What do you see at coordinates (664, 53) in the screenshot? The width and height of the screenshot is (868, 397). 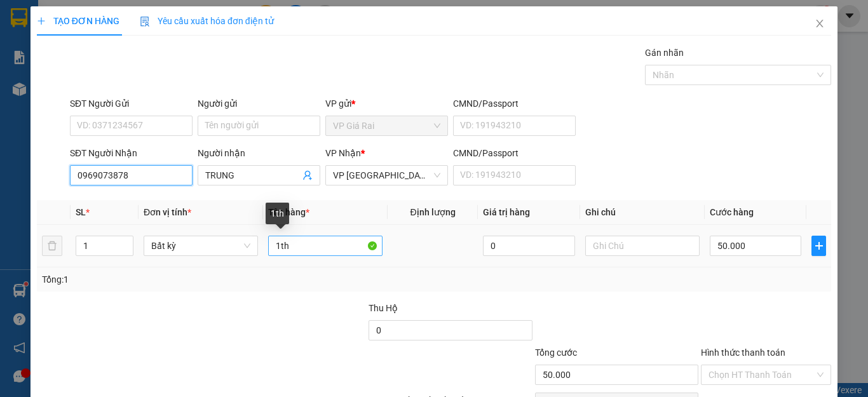 I see `label: Gán nhãn` at bounding box center [664, 53].